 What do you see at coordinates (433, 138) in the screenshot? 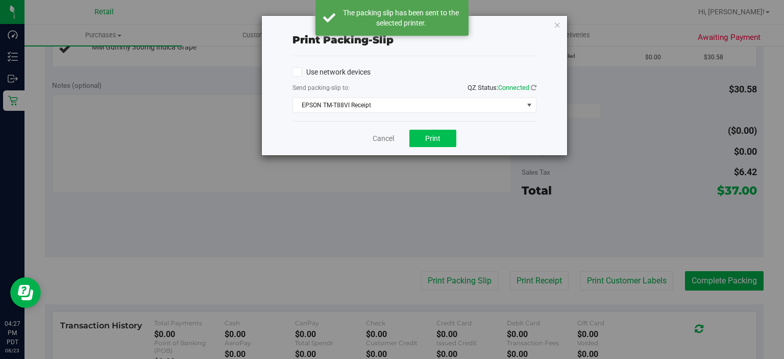
I see `button: Print` at bounding box center [433, 138].